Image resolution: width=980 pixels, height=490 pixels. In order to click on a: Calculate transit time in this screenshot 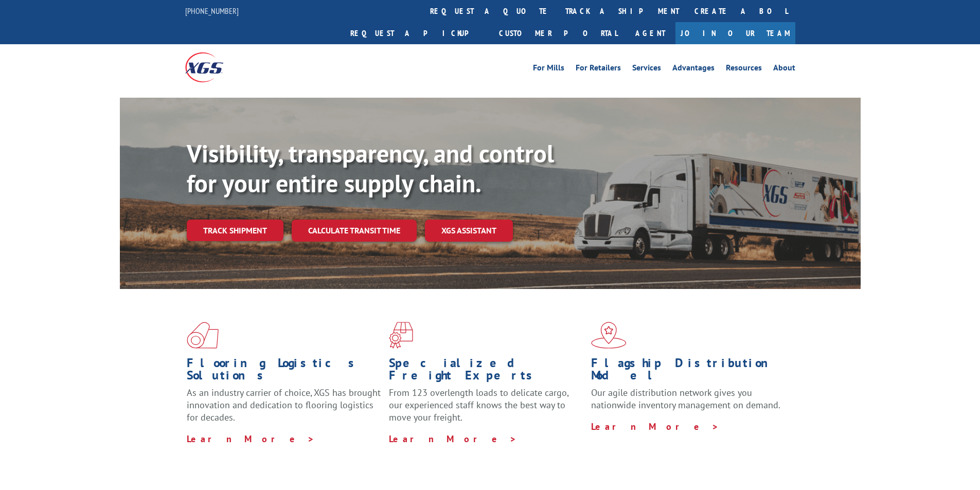, I will do `click(354, 230)`.